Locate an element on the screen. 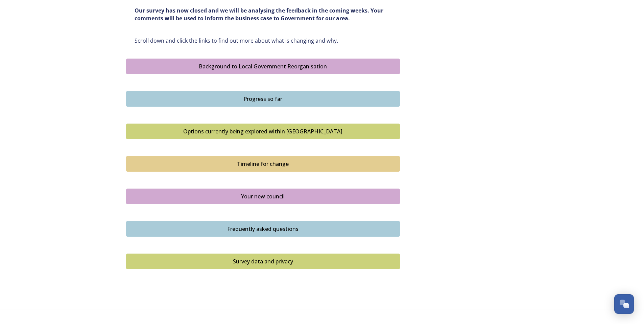 Image resolution: width=644 pixels, height=324 pixels. button: Timeline for change is located at coordinates (263, 164).